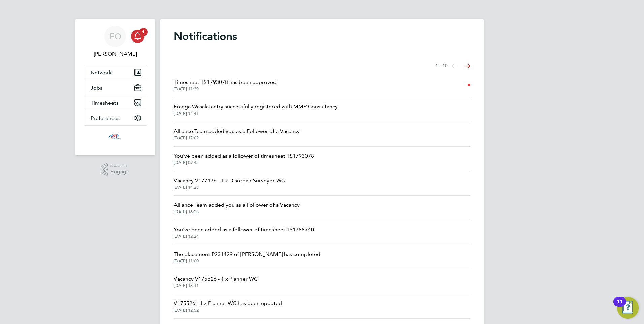  Describe the element at coordinates (322, 37) in the screenshot. I see `h1: Notifications` at that location.